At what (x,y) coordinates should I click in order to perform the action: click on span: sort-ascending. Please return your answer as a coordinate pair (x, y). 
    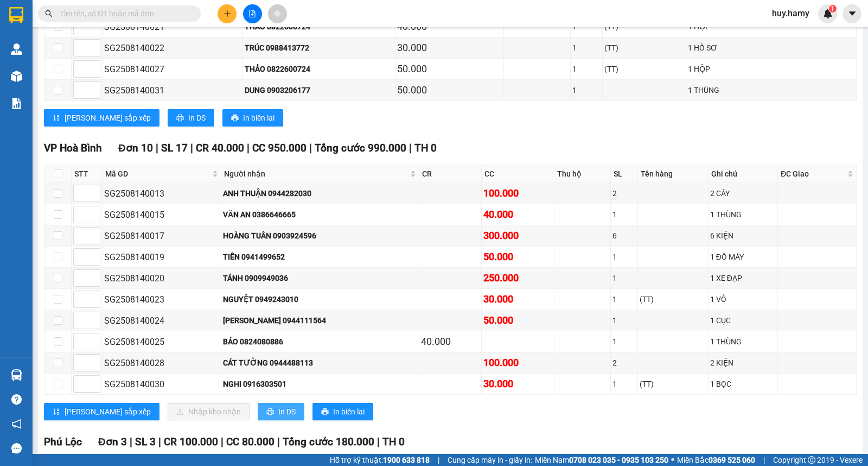
    Looking at the image, I should click on (56, 412).